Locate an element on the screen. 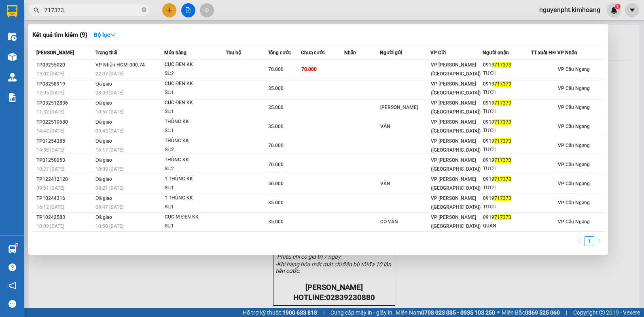 This screenshot has width=644, height=317. span: left is located at coordinates (580, 241).